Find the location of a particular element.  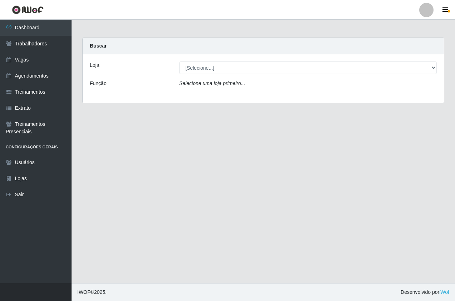

span: IWOF is located at coordinates (84, 292).